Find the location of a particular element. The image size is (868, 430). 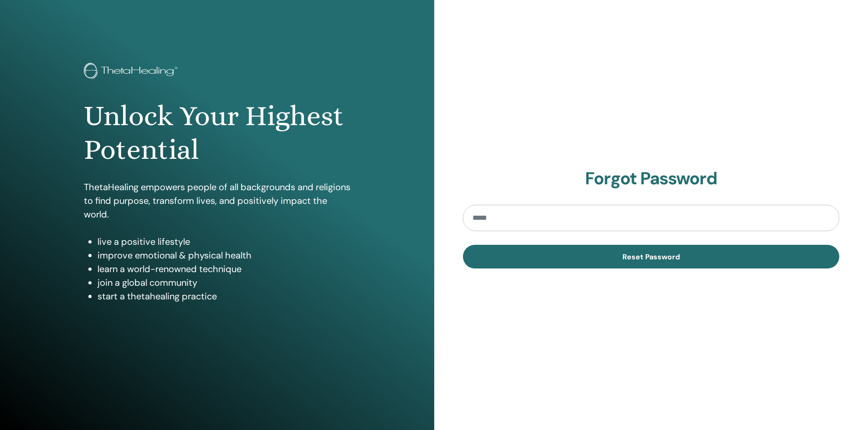

li: learn a world-renowned technique is located at coordinates (224, 269).